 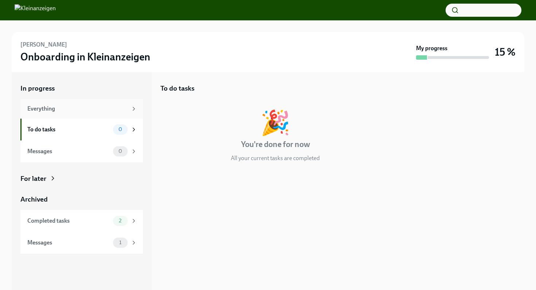 I want to click on span: 2, so click(x=120, y=221).